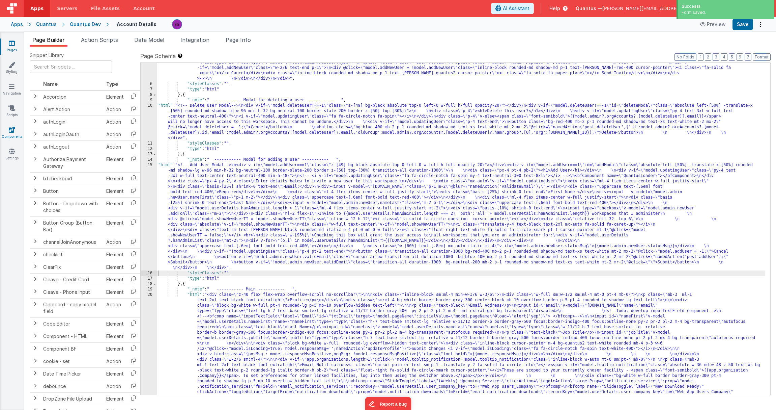 This screenshot has height=410, width=776. What do you see at coordinates (516, 8) in the screenshot?
I see `span: AI Assistant` at bounding box center [516, 8].